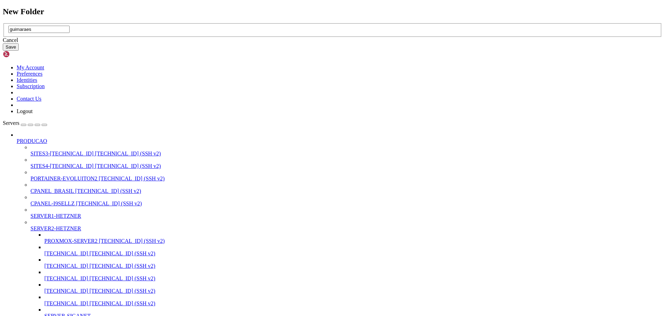  I want to click on a: SERVER1-HETZNER, so click(346, 216).